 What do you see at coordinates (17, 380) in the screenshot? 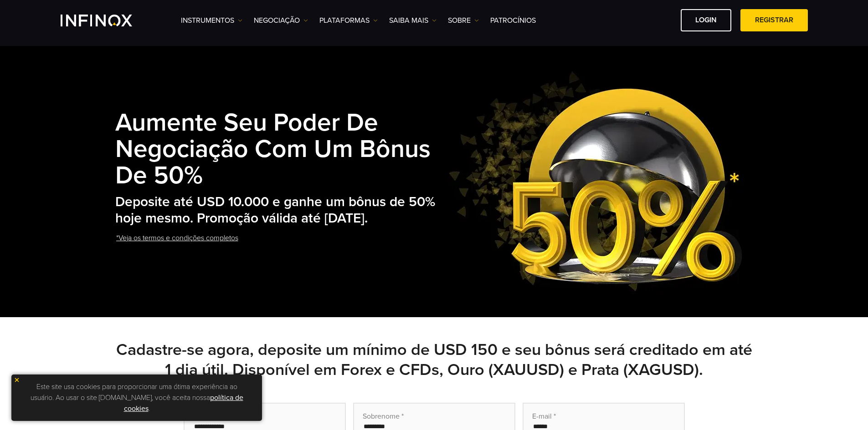
I see `img: yellow close icon` at bounding box center [17, 380].